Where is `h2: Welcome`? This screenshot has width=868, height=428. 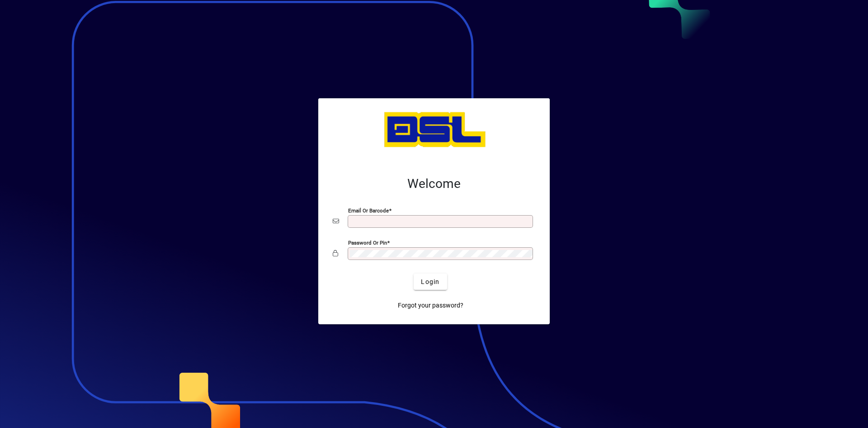
h2: Welcome is located at coordinates (434, 184).